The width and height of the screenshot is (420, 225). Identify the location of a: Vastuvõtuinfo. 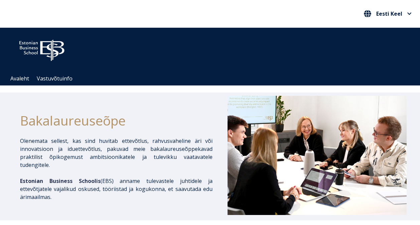
(54, 79).